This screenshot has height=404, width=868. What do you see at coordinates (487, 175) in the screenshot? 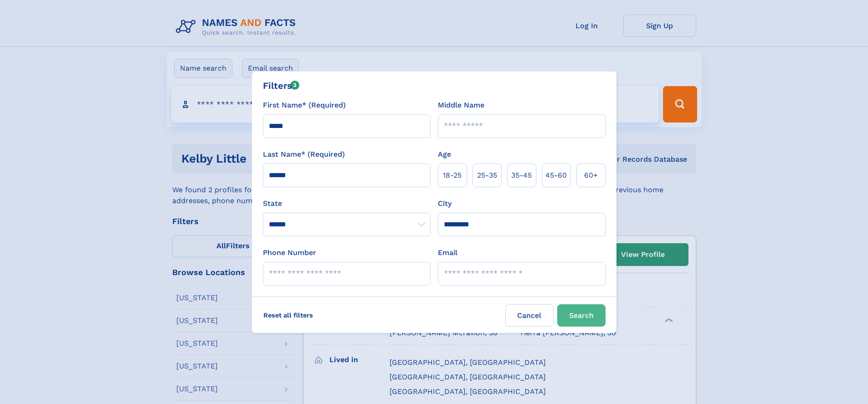
I see `span: 25‑35` at bounding box center [487, 175].